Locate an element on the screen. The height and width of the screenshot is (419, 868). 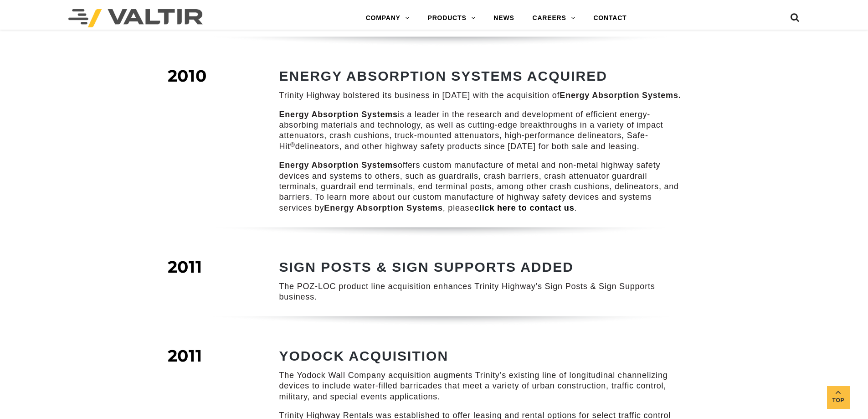
strong: ENERGY ABSORPTION SYSTEMS ACQUIRED is located at coordinates (443, 76).